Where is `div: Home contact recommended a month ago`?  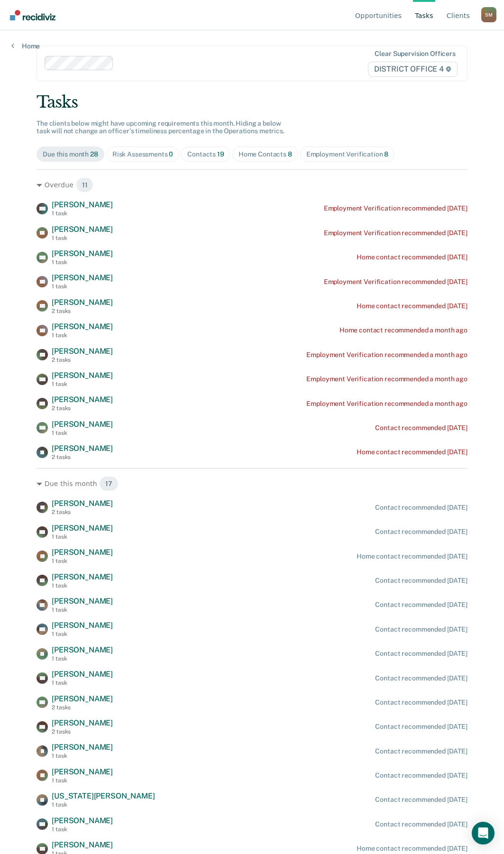
div: Home contact recommended a month ago is located at coordinates (404, 330).